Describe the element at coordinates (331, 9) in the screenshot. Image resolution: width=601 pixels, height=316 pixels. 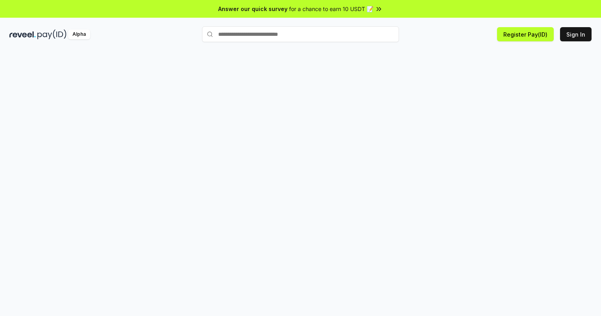
I see `span: for a chance to earn 10 USDT 📝` at that location.